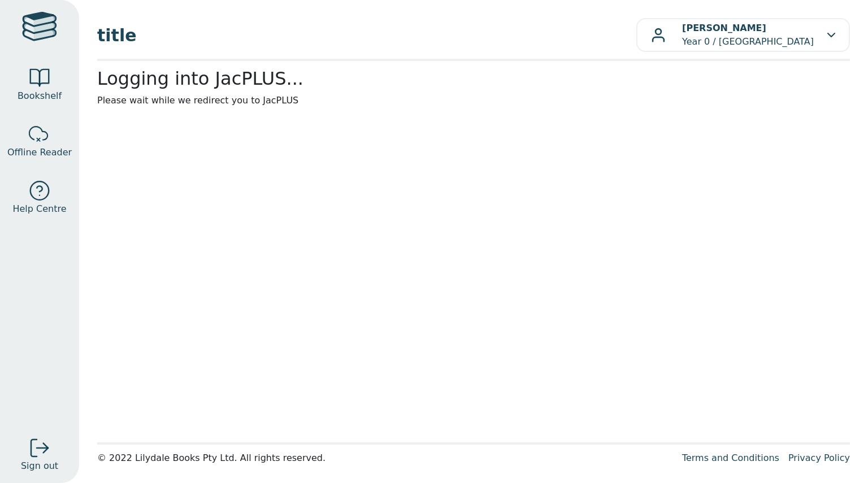 The width and height of the screenshot is (868, 483). What do you see at coordinates (39, 96) in the screenshot?
I see `span: Bookshelf` at bounding box center [39, 96].